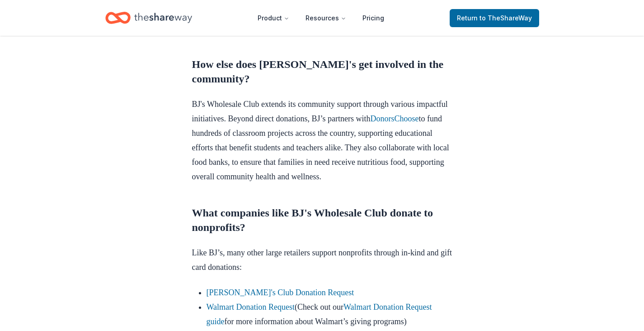  I want to click on a: Home, so click(149, 17).